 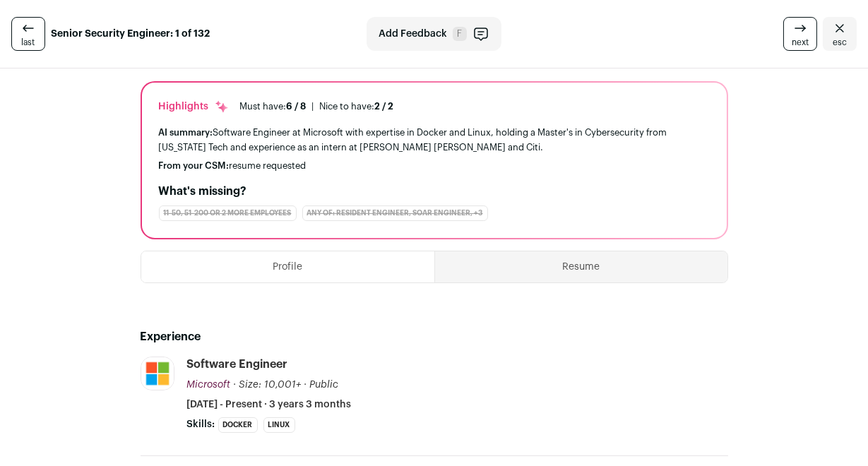 What do you see at coordinates (238, 424) in the screenshot?
I see `li: Docker` at bounding box center [238, 424].